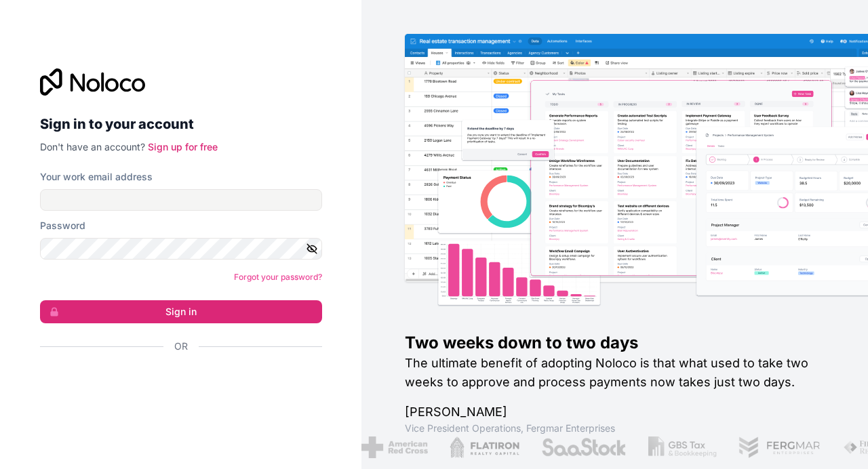  What do you see at coordinates (62, 226) in the screenshot?
I see `label: Password` at bounding box center [62, 226].